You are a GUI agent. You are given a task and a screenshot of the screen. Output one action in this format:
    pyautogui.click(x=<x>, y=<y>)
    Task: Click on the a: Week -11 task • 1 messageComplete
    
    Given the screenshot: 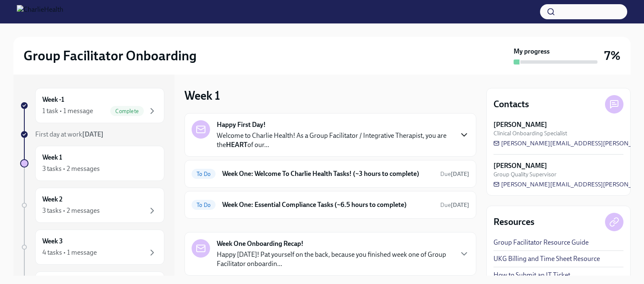 What is the action you would take?
    pyautogui.click(x=92, y=105)
    